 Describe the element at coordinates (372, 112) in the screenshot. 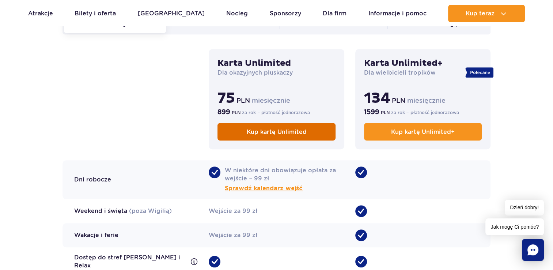

I see `b: 1599` at that location.